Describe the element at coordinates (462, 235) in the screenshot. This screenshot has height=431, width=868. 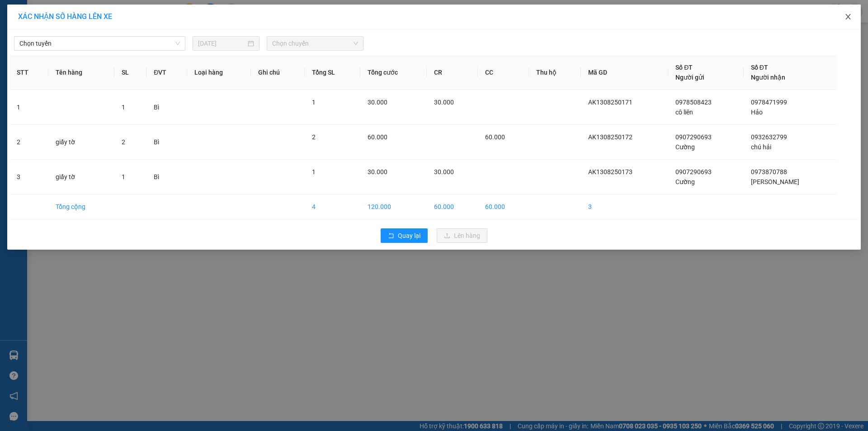
I see `button: uploadLên hàng` at that location.